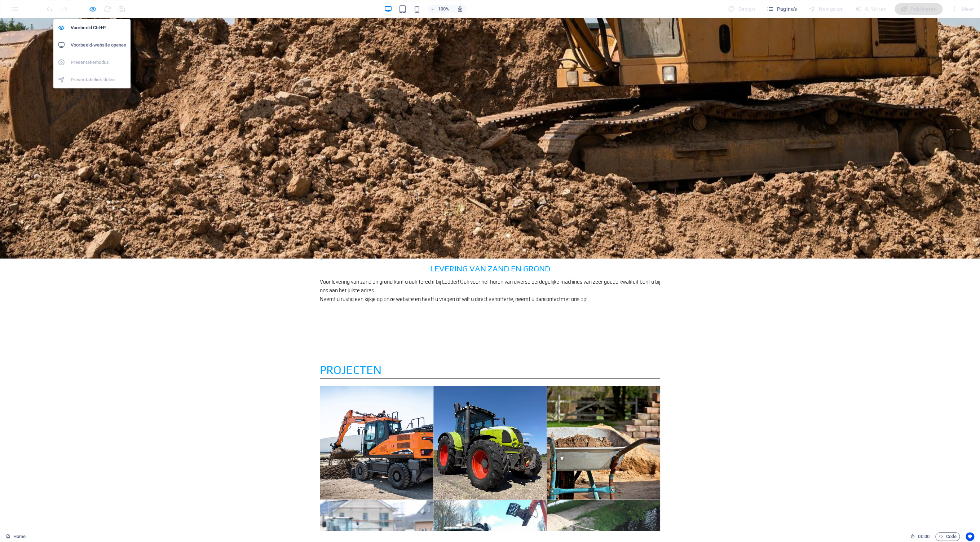 This screenshot has width=980, height=542. What do you see at coordinates (924, 536) in the screenshot?
I see `span: 00 00` at bounding box center [924, 536].